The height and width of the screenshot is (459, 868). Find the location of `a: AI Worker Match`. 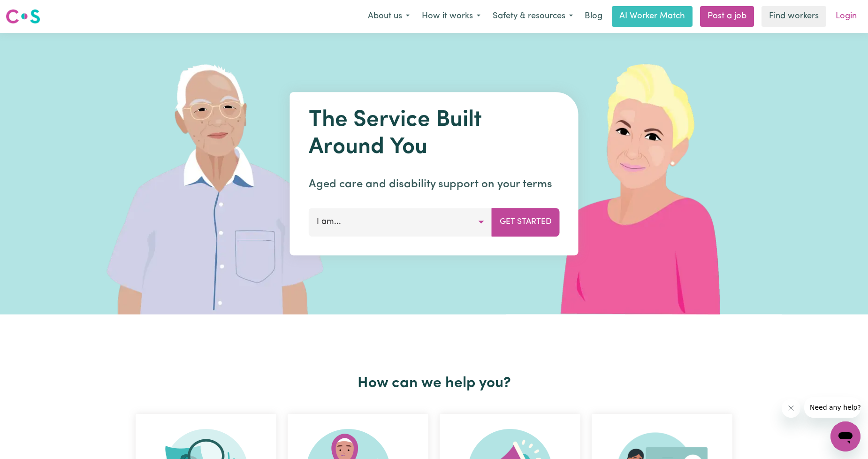

a: AI Worker Match is located at coordinates (652, 17).